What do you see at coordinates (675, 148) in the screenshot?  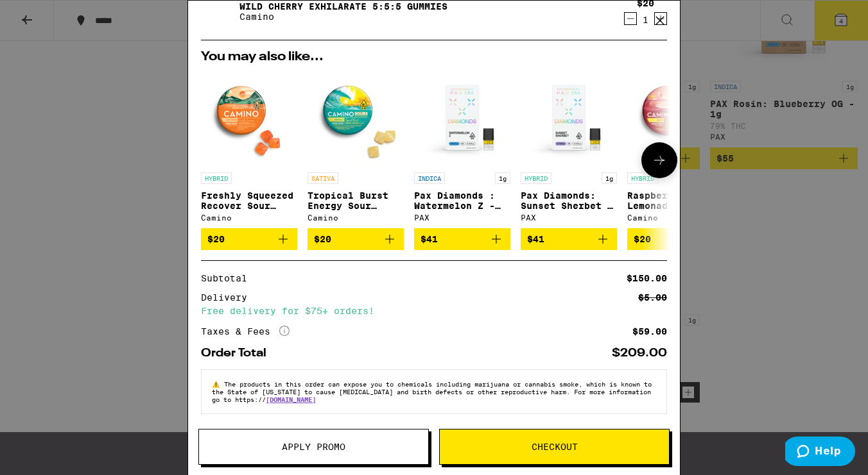 I see `a: Open page for Raspberry Lemonade Bliss Sour Gummies from Camino` at bounding box center [675, 148].